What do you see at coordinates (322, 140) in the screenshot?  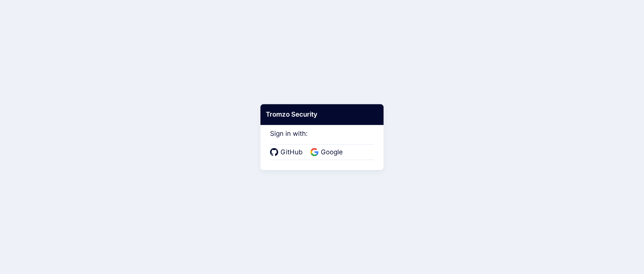 I see `div: Sign in with:` at bounding box center [322, 140].